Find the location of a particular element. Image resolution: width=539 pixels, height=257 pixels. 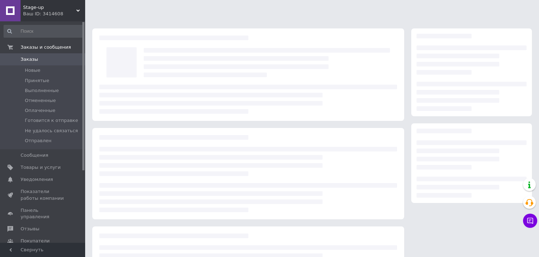

span: Отмененные is located at coordinates (40, 101).